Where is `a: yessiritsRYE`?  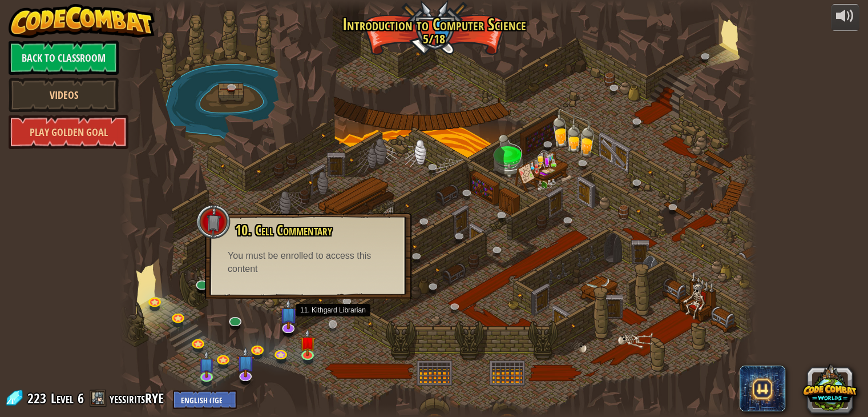
a: yessiritsRYE is located at coordinates (138, 398).